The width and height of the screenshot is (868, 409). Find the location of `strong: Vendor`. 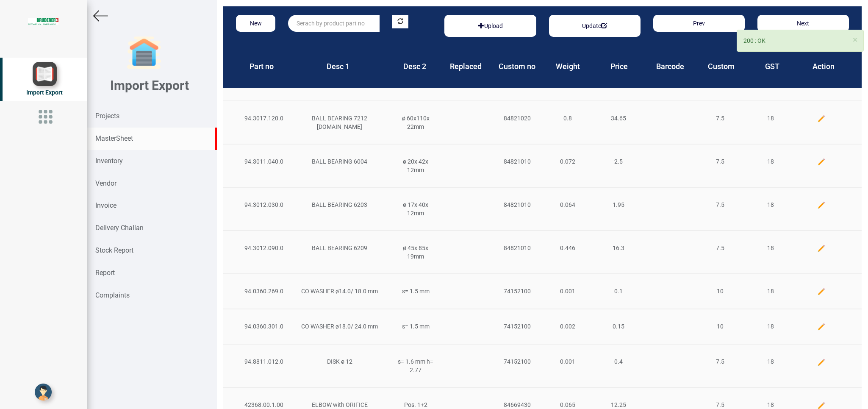

strong: Vendor is located at coordinates (106, 183).